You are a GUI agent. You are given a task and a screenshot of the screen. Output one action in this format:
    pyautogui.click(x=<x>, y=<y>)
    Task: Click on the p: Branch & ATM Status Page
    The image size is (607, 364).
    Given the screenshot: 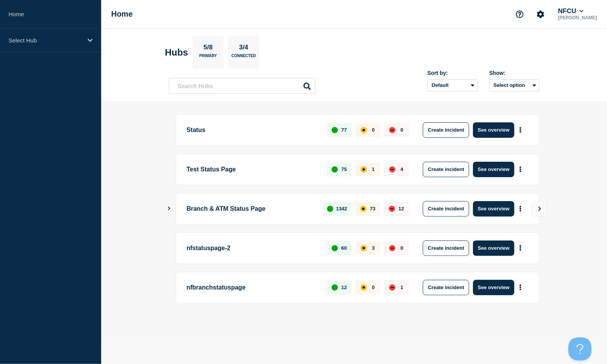 What is the action you would take?
    pyautogui.click(x=250, y=209)
    